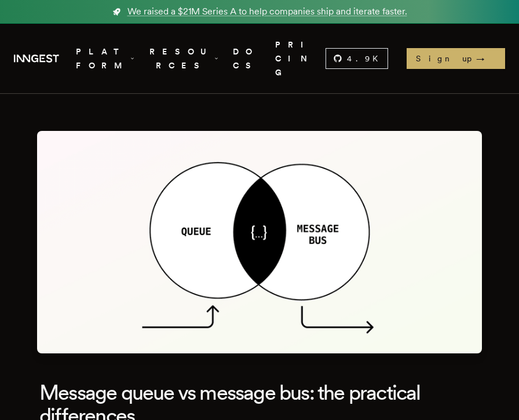 This screenshot has height=420, width=519. I want to click on span: 4.9 K, so click(366, 59).